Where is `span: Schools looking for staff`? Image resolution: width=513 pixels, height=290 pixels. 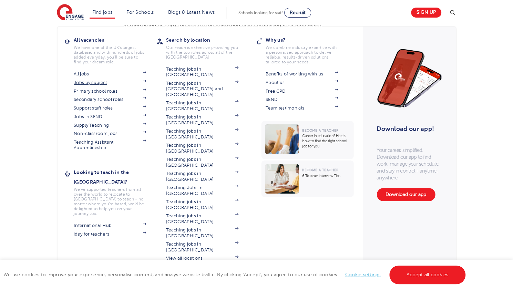
span: Schools looking for staff is located at coordinates (260, 13).